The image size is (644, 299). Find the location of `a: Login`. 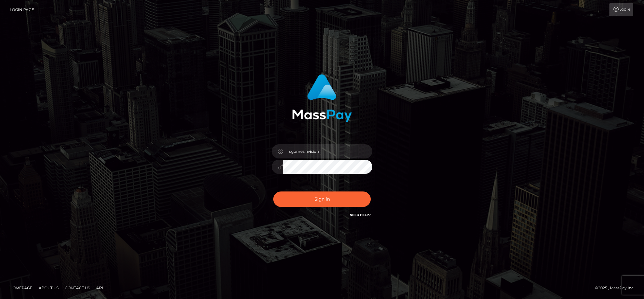

a: Login is located at coordinates (621, 10).